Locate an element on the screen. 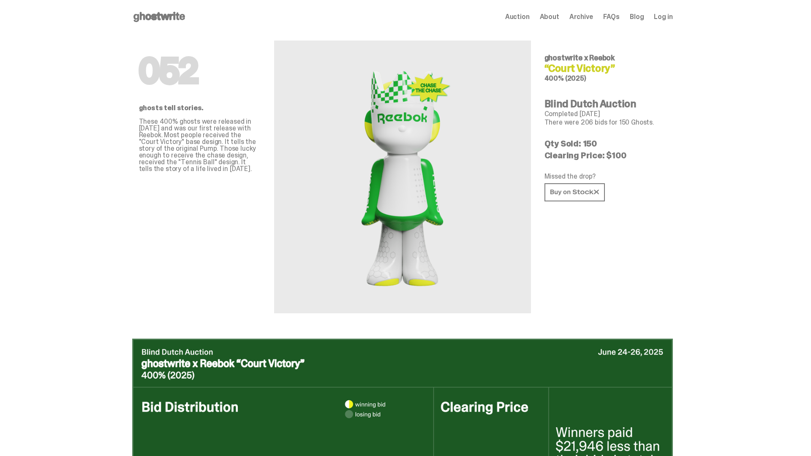 The width and height of the screenshot is (811, 456). a: Auction is located at coordinates (517, 17).